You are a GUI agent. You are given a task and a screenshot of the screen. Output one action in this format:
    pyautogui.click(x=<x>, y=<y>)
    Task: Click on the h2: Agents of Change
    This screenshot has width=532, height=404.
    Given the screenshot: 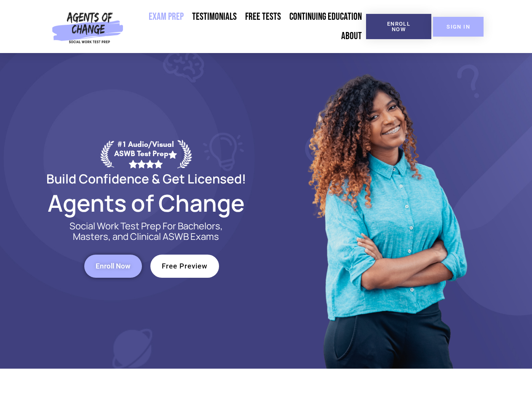 What is the action you would take?
    pyautogui.click(x=146, y=203)
    